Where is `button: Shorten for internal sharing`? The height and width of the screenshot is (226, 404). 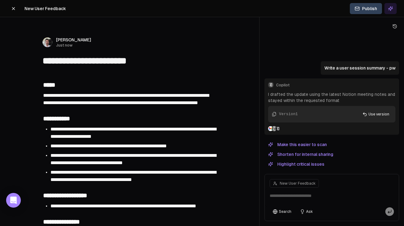
button: Shorten for internal sharing is located at coordinates (301, 154).